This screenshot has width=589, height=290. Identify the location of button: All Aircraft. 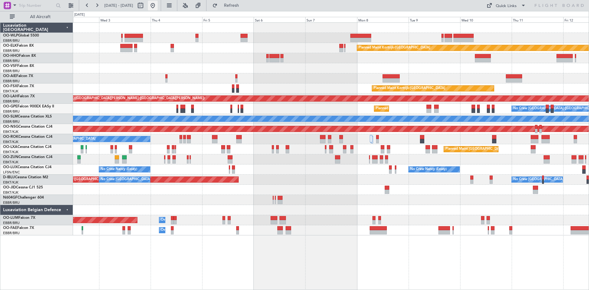
(36, 17).